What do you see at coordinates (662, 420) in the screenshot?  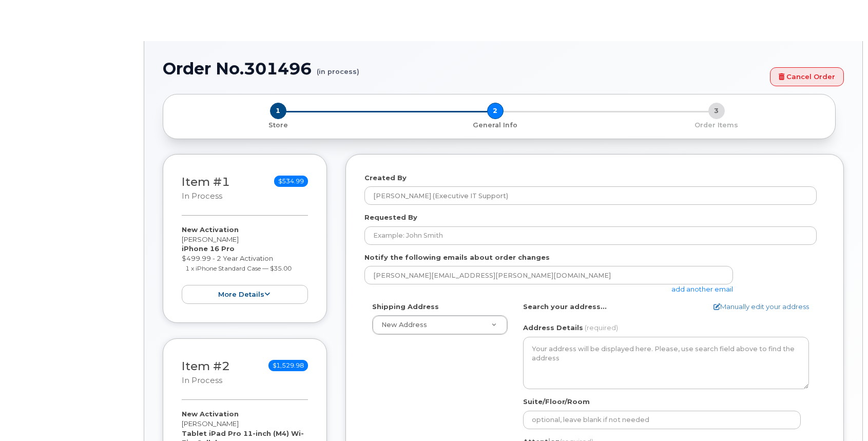 I see `input: optional, leave blank if not needed` at bounding box center [662, 420].